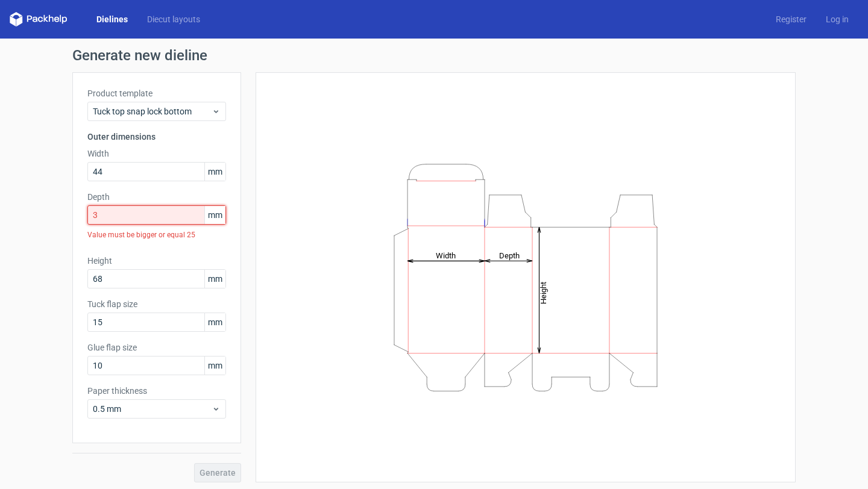  Describe the element at coordinates (157, 154) in the screenshot. I see `label: Width` at that location.